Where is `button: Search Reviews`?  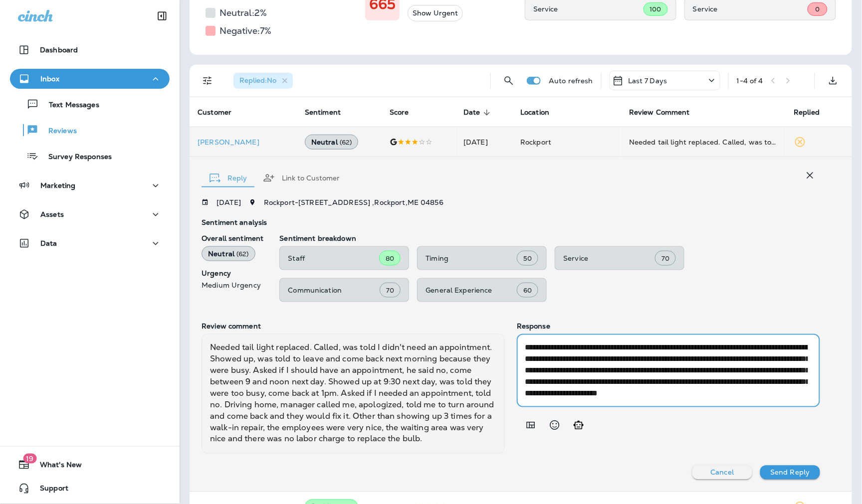 button: Search Reviews is located at coordinates (509, 81).